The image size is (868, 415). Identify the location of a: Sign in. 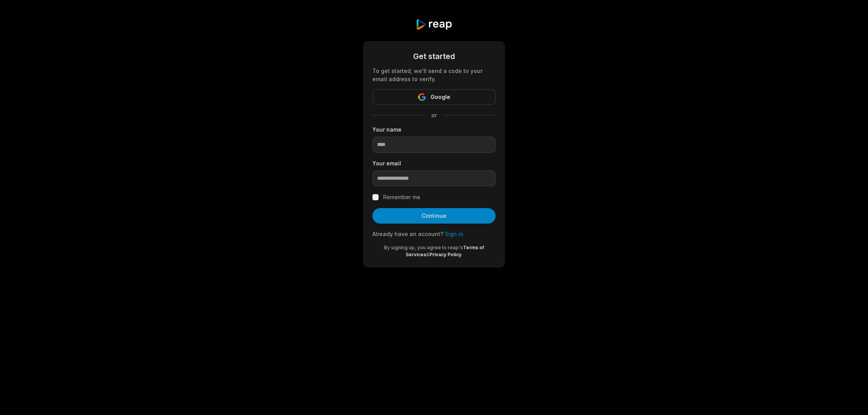
(454, 234).